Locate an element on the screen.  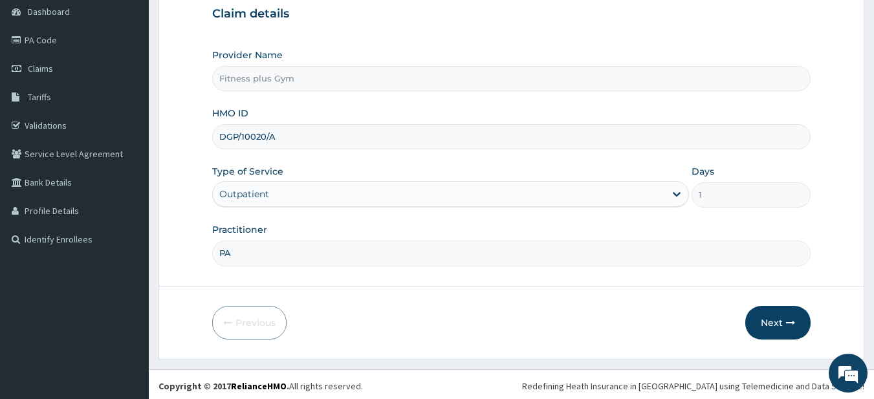
textarea: Type your message and hit 'Enter' is located at coordinates (126, 286).